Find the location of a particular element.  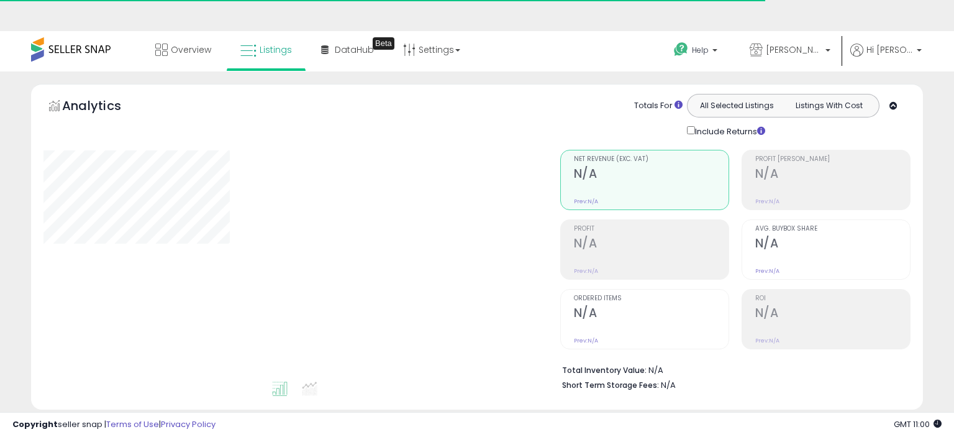

a: DataHub is located at coordinates (347, 50).